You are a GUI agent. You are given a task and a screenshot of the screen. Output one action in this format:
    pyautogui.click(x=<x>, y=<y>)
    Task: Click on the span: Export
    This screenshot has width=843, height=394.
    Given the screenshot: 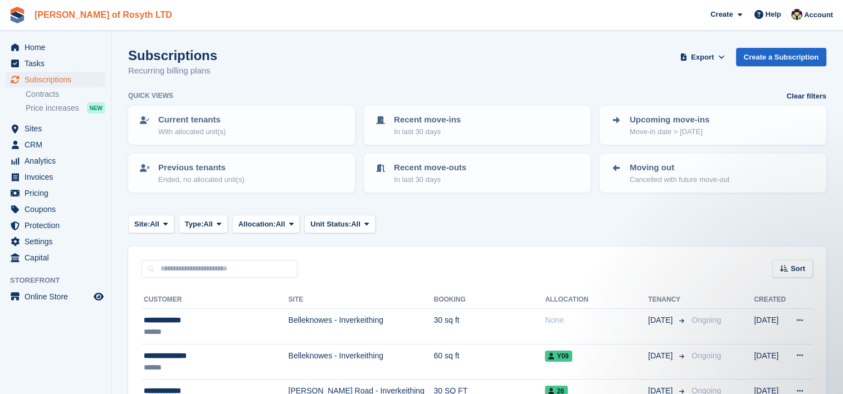 What is the action you would take?
    pyautogui.click(x=702, y=57)
    